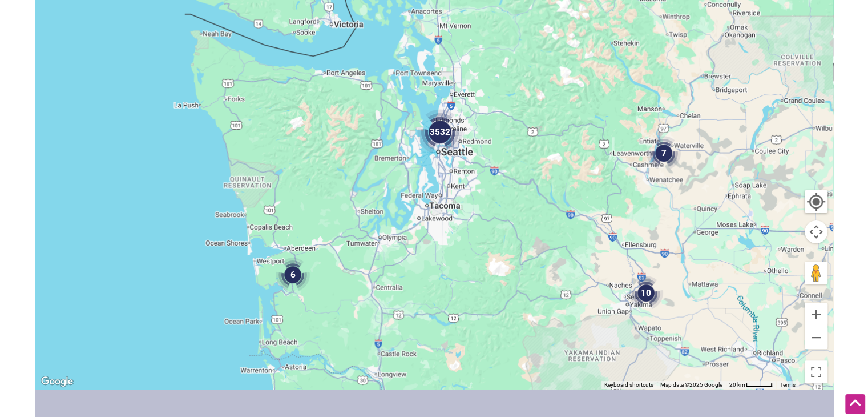  Describe the element at coordinates (57, 381) in the screenshot. I see `a: Open this area in Google Maps (opens a new window)` at that location.